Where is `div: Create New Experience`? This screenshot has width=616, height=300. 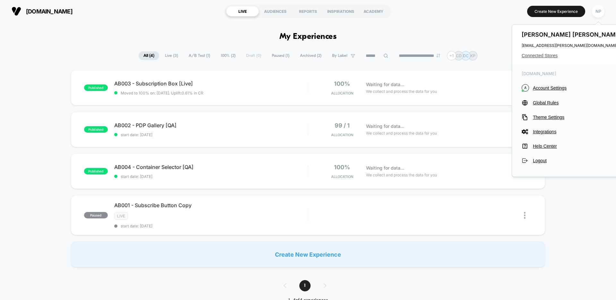
div: Create New Experience is located at coordinates (308, 254).